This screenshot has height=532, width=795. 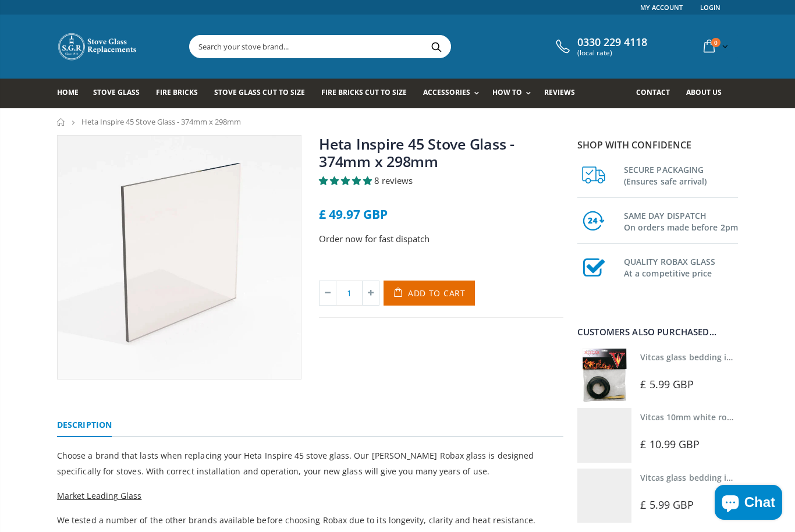 I want to click on a: Heta Inspire 45 Stove Glass - 374mm x 298mm, so click(x=417, y=153).